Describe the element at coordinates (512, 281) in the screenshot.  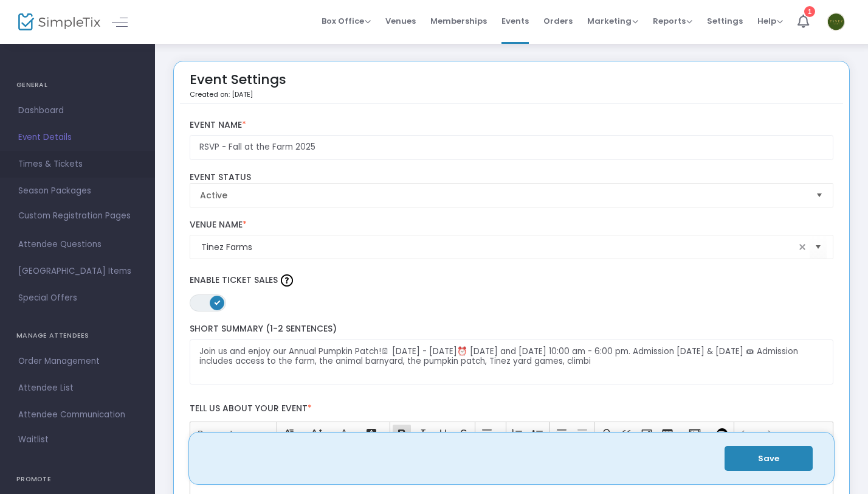
I see `label: Enable Ticket Sales` at that location.